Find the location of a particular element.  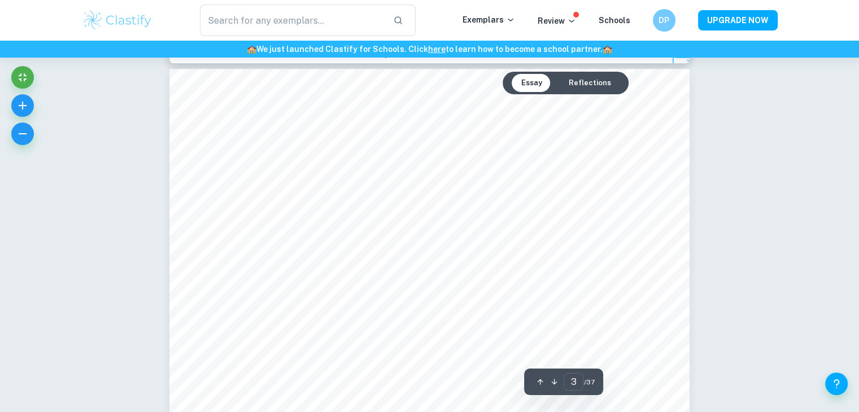

a: here is located at coordinates (437, 49).